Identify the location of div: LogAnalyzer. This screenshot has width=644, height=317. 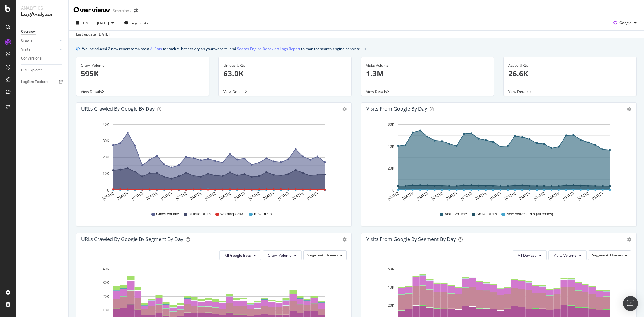
(42, 14).